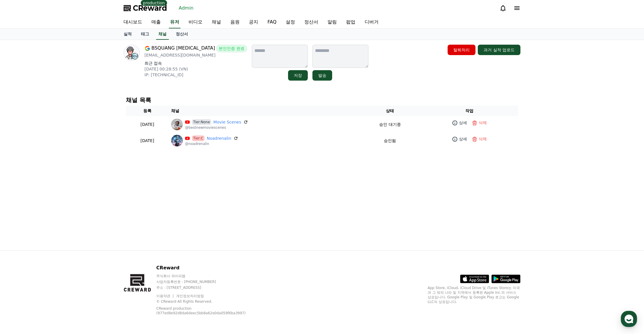  I want to click on a: Noadrenalin, so click(219, 138).